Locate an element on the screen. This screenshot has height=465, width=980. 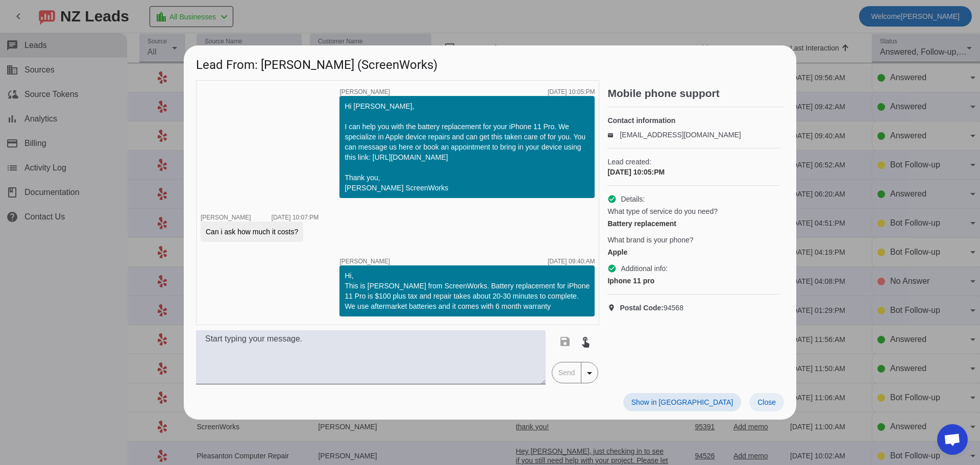
h2: Mobile phone support is located at coordinates (696, 94).